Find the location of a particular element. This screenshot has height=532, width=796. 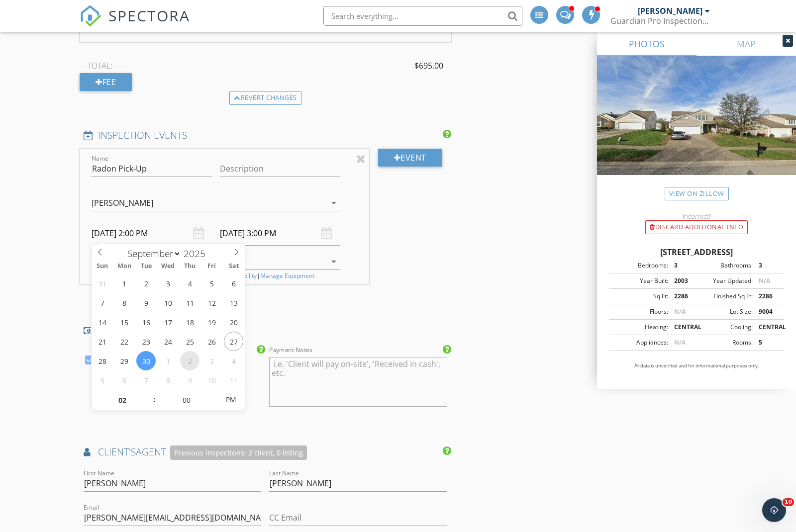

span: August 31, 2025 is located at coordinates (102, 283).